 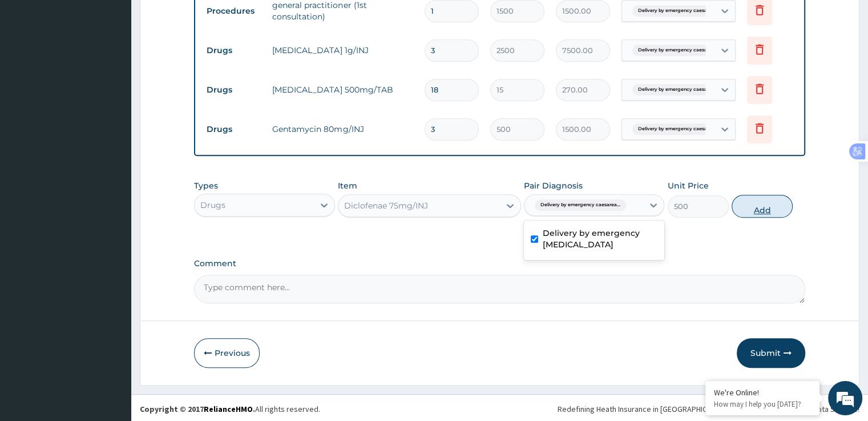 What do you see at coordinates (233, 11) in the screenshot?
I see `td: Procedures` at bounding box center [233, 11].